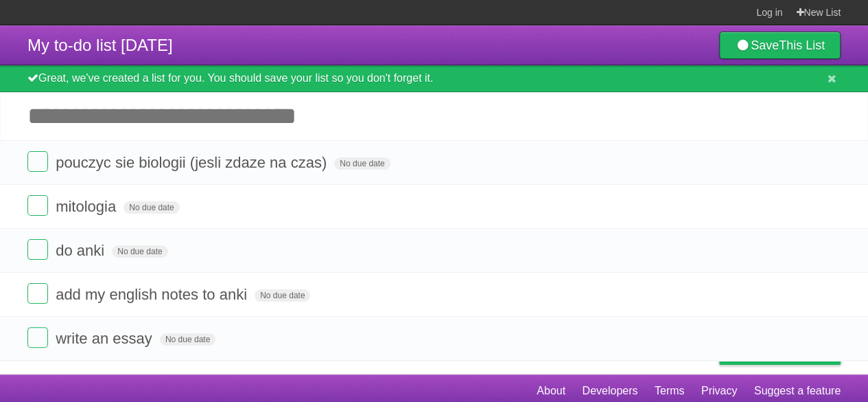  What do you see at coordinates (193, 162) in the screenshot?
I see `span: pouczyc sie biologii (jesli zdaze na czas)` at bounding box center [193, 162].